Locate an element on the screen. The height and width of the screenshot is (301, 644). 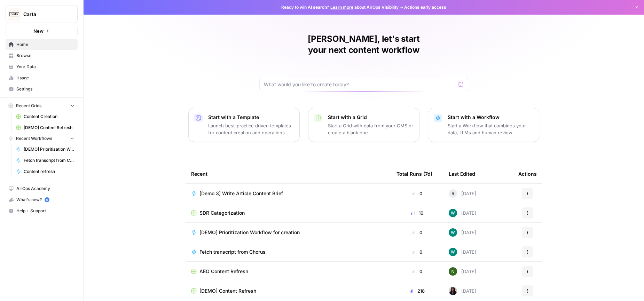
p: Launch best-practice driven templates for content creation and operations is located at coordinates (251, 129).